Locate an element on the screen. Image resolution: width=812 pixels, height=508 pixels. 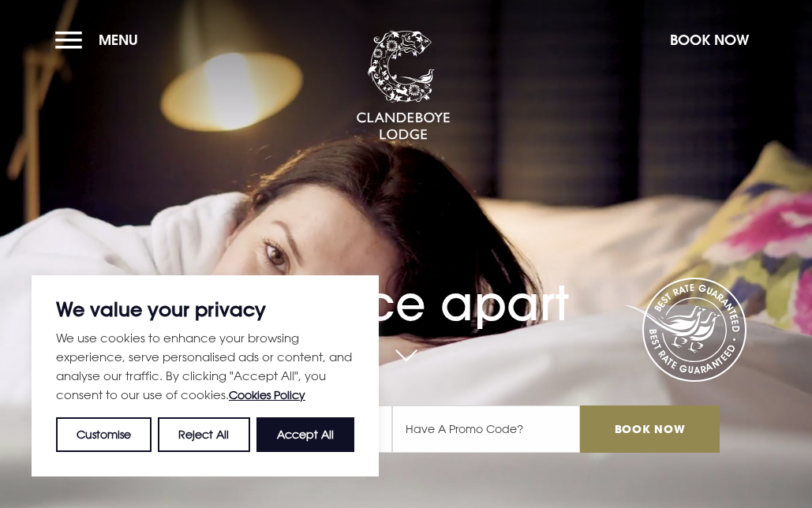
a: Cookies Policy is located at coordinates (267, 394).